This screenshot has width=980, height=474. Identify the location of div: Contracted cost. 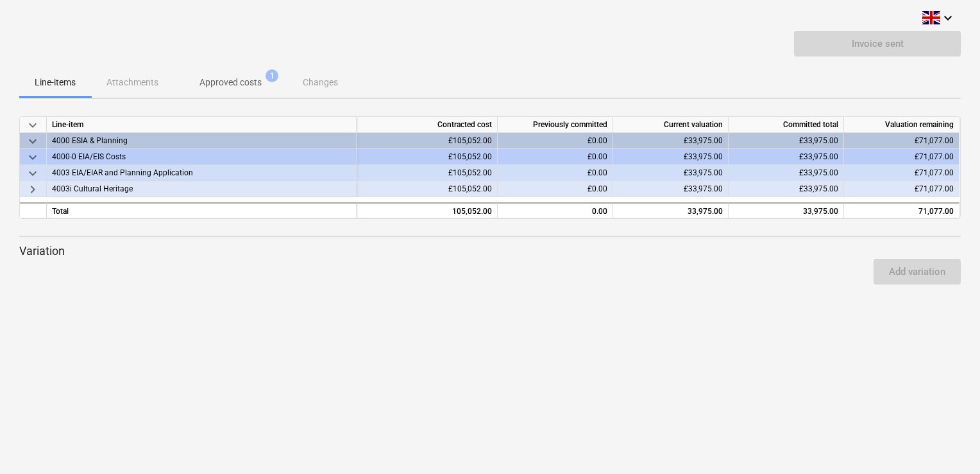
(427, 125).